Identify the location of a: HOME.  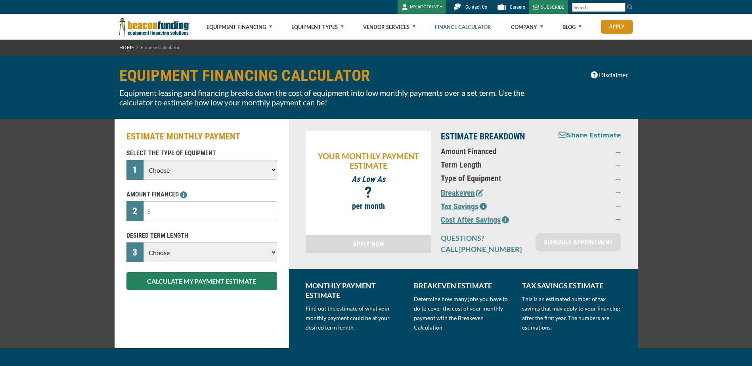
(126, 47).